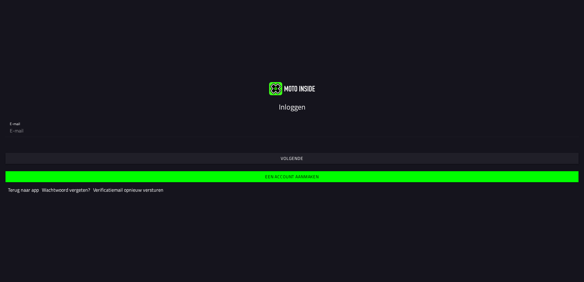 This screenshot has width=584, height=282. Describe the element at coordinates (128, 190) in the screenshot. I see `a: Verificatiemail opnieuw versturen` at that location.